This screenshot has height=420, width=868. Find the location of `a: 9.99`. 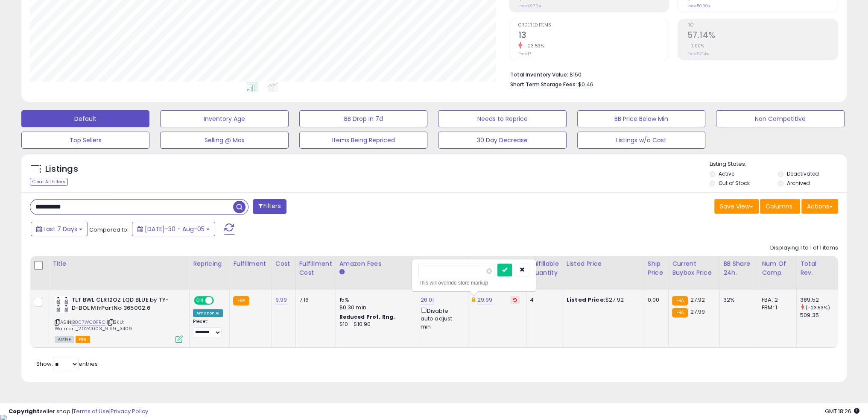

a: 9.99 is located at coordinates (281, 300).